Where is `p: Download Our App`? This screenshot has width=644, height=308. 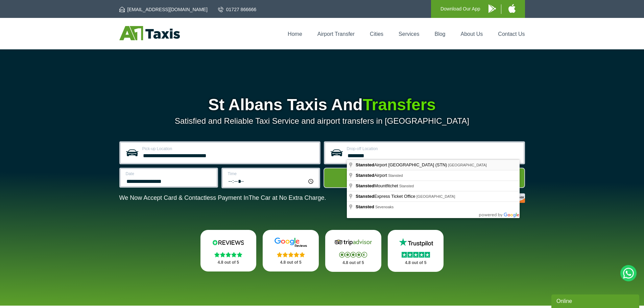
p: Download Our App is located at coordinates (461, 9).